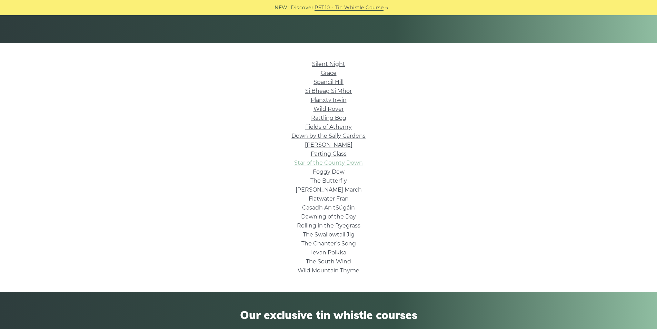 This screenshot has width=657, height=329. Describe the element at coordinates (329, 153) in the screenshot. I see `a: Parting Glass` at that location.